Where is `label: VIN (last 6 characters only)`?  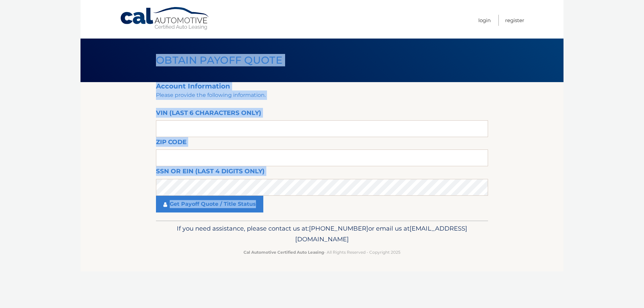
label: VIN (last 6 characters only) is located at coordinates (209, 114).